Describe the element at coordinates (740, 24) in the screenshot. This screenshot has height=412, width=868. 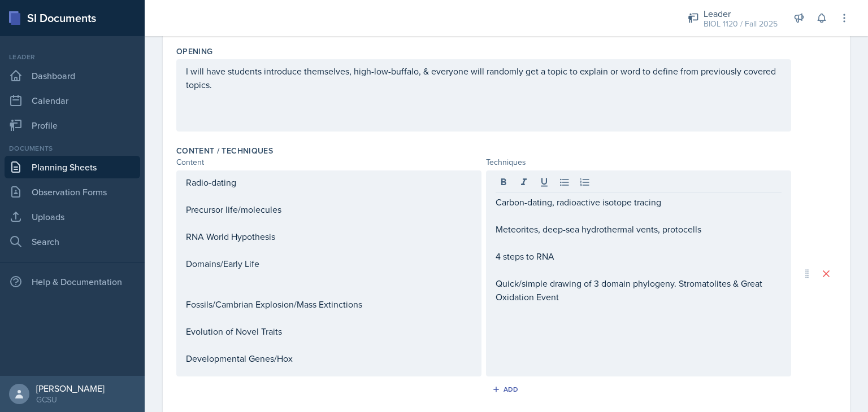
I see `div: BIOL 1120 / Fall 2025` at that location.